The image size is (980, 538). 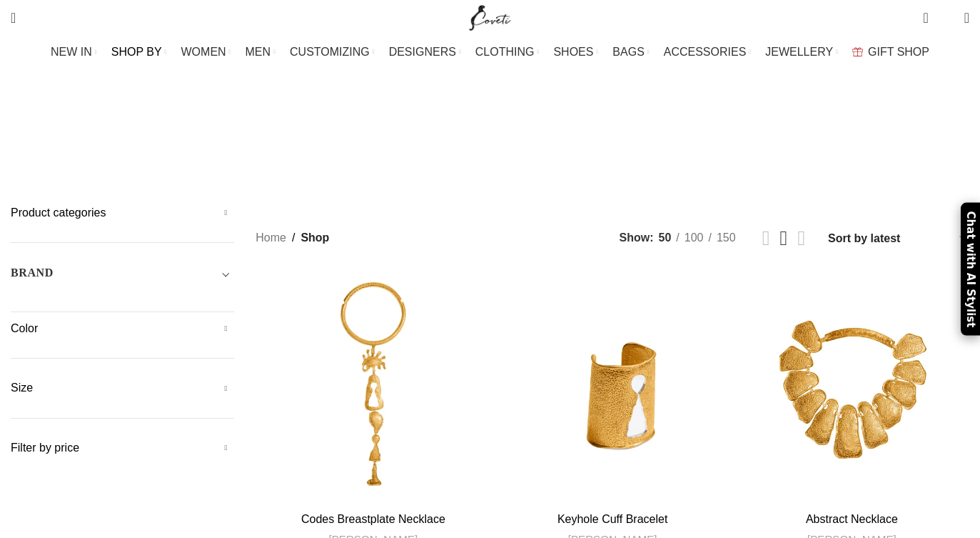 I want to click on span: 150, so click(x=726, y=237).